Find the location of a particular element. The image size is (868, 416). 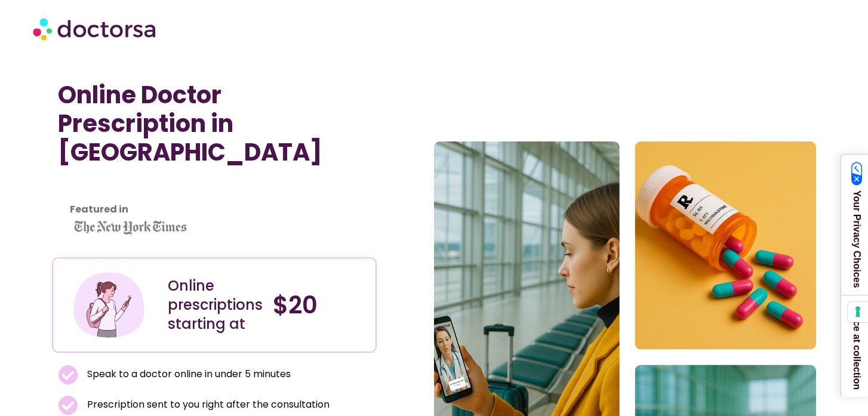

div: Online prescriptions starting at is located at coordinates (214, 305).